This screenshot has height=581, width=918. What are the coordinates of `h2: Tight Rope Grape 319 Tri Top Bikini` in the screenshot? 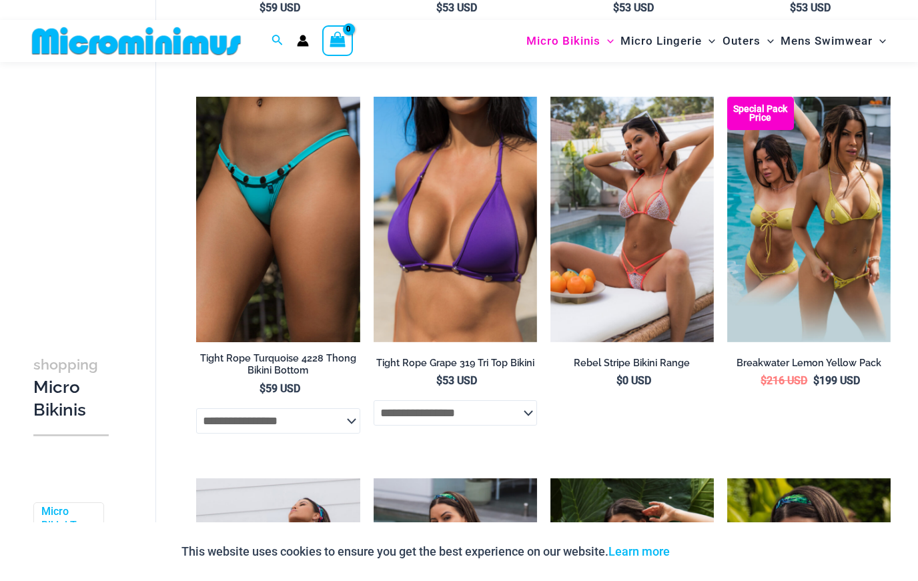 It's located at (455, 363).